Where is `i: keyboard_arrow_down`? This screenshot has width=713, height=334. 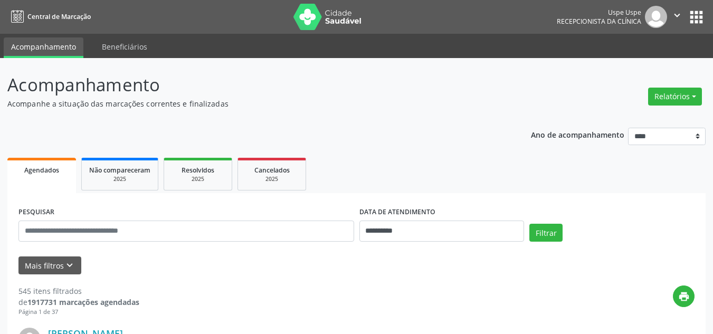 i: keyboard_arrow_down is located at coordinates (70, 265).